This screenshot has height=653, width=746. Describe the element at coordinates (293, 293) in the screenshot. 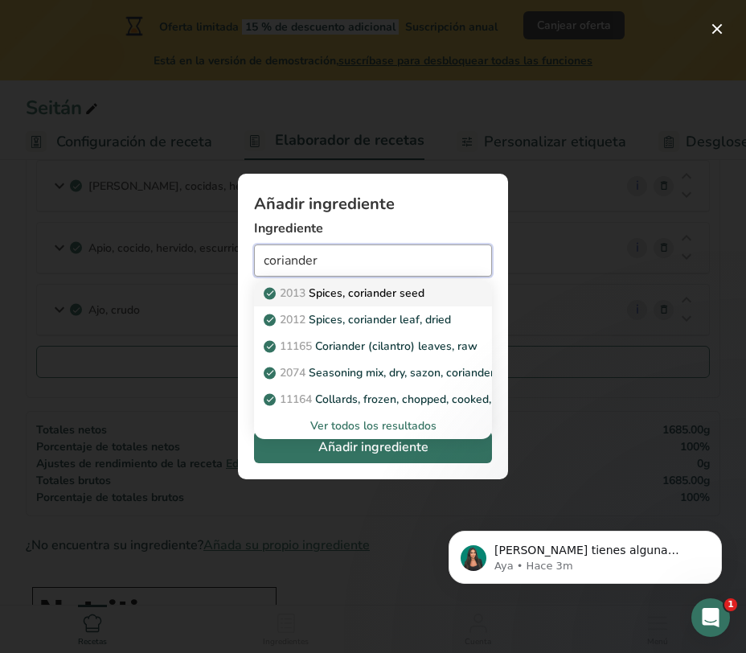

I see `span: 2013` at that location.